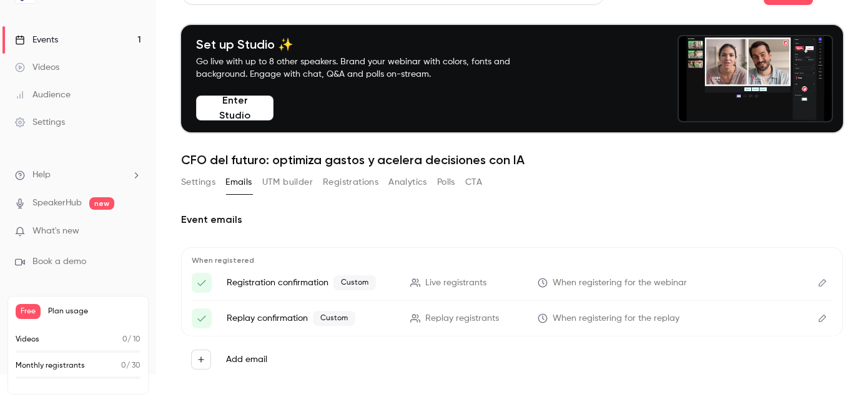 The height and width of the screenshot is (402, 868). I want to click on p: Replay confirmation, so click(311, 318).